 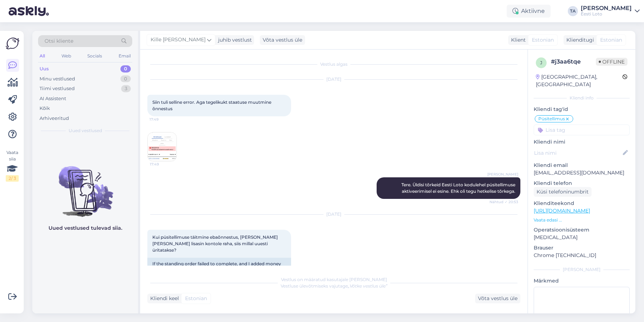 I want to click on img: No chats, so click(x=85, y=186).